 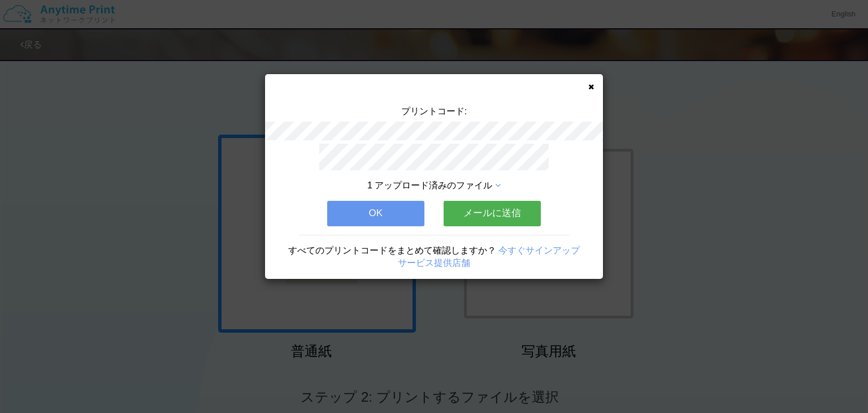 I want to click on button: OK, so click(x=376, y=213).